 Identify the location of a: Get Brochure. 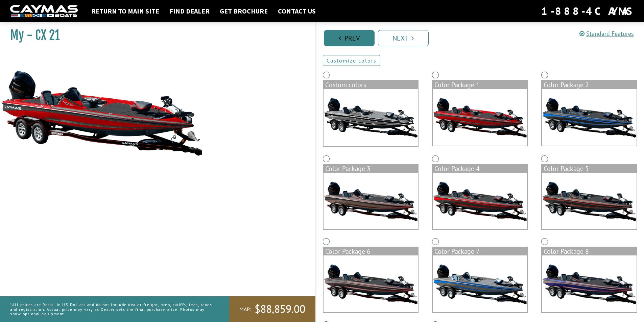
(244, 11).